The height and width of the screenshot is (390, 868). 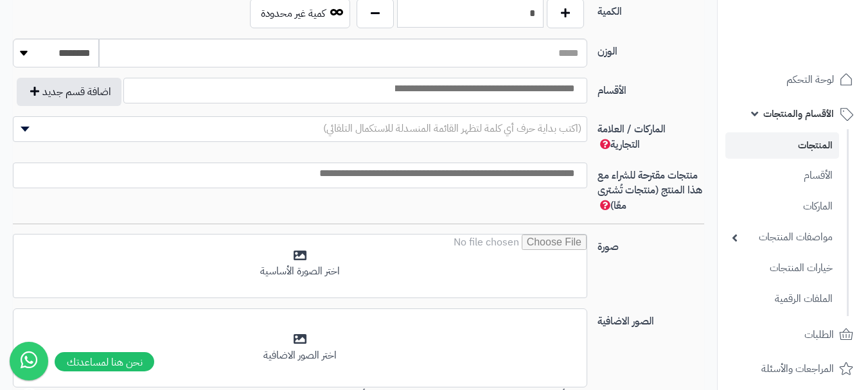 I want to click on a: لوحة التحكم, so click(x=793, y=79).